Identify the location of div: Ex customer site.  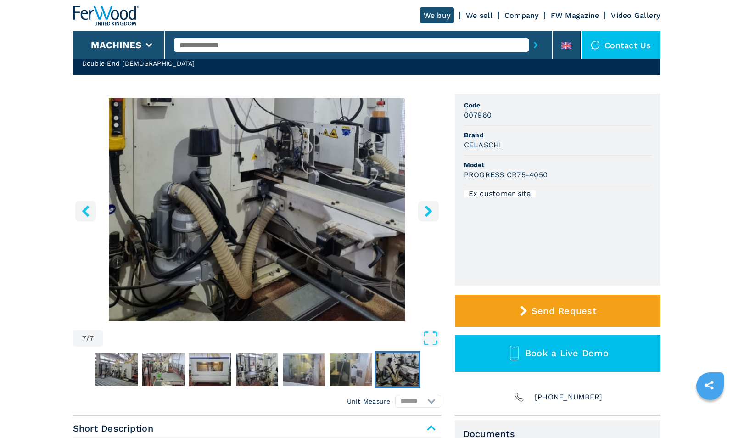
(500, 194).